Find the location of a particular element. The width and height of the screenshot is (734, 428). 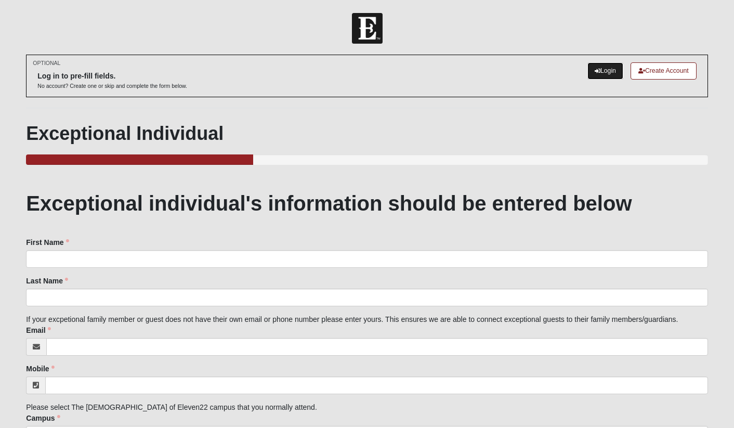

p: No account? Create one or skip and complete the form below. is located at coordinates (112, 86).